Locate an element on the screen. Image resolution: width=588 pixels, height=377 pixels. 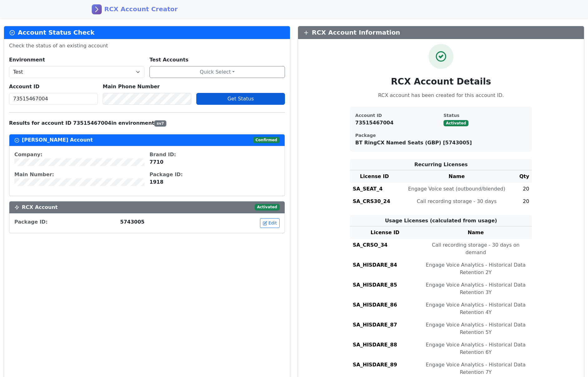
div: 1918 is located at coordinates (215, 182).